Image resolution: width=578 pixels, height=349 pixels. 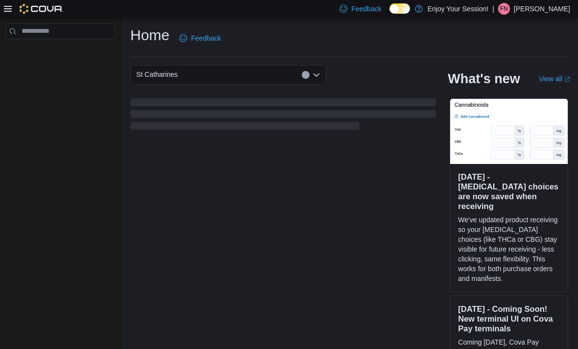 I want to click on span: FN, so click(x=504, y=9).